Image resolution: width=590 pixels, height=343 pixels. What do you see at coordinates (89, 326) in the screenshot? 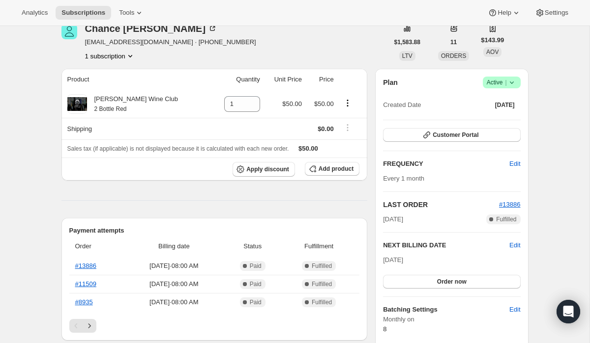
I see `button: Next` at bounding box center [89, 326].